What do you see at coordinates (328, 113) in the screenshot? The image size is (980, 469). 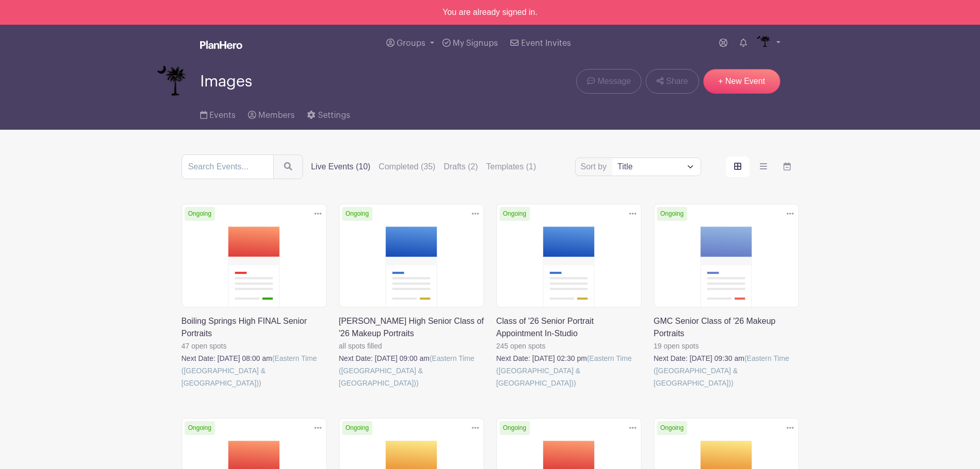 I see `a: Settings` at bounding box center [328, 113].